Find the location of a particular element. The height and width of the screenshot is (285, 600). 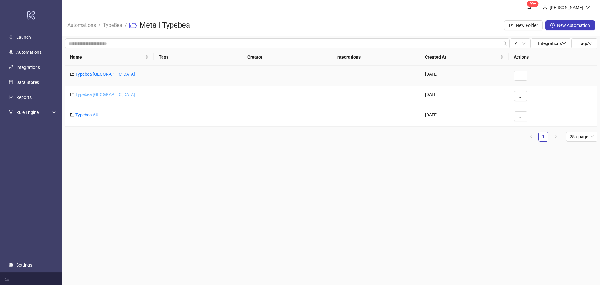

button: Tagsdown is located at coordinates (584, 43).